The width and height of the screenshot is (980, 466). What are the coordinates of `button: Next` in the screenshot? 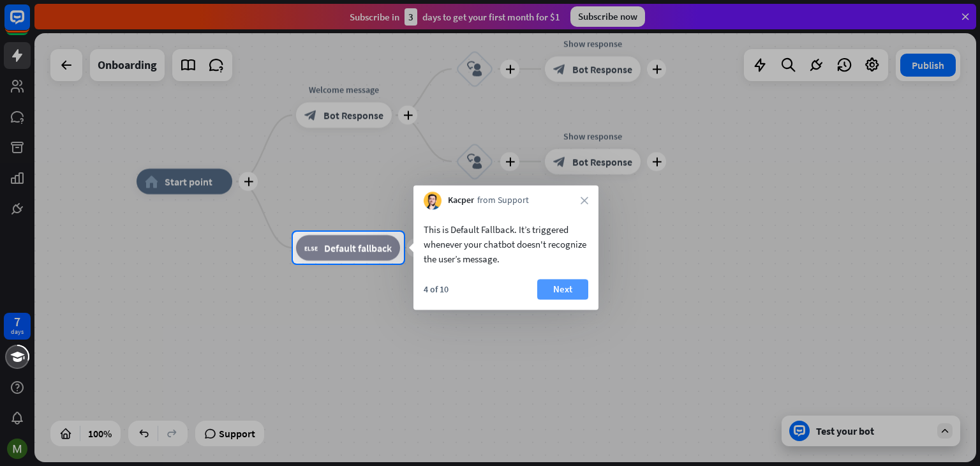 It's located at (563, 290).